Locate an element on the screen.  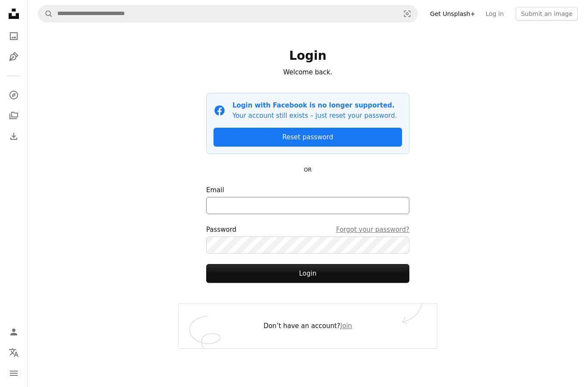
button: Menu is located at coordinates (14, 373).